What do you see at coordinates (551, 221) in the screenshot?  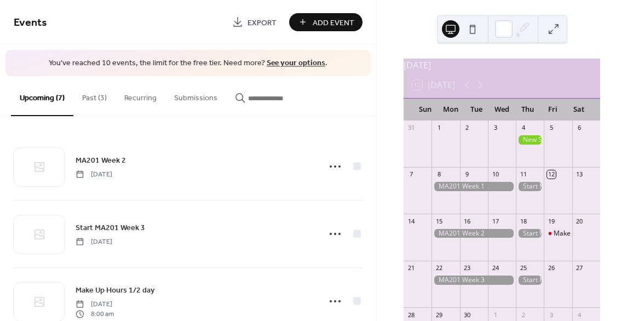 I see `div: 19` at bounding box center [551, 221].